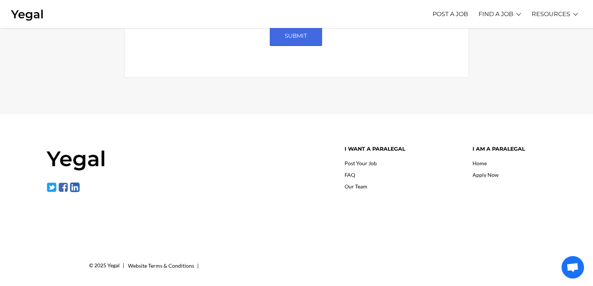 This screenshot has height=286, width=593. I want to click on a: Post Your Job, so click(361, 163).